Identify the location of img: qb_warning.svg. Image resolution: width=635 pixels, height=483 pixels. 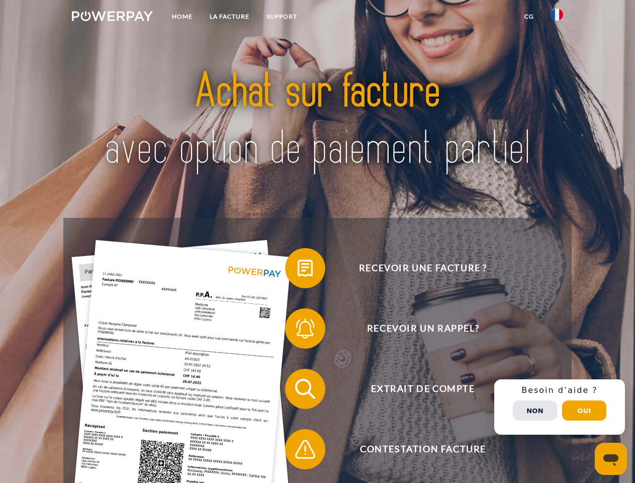
(305, 449).